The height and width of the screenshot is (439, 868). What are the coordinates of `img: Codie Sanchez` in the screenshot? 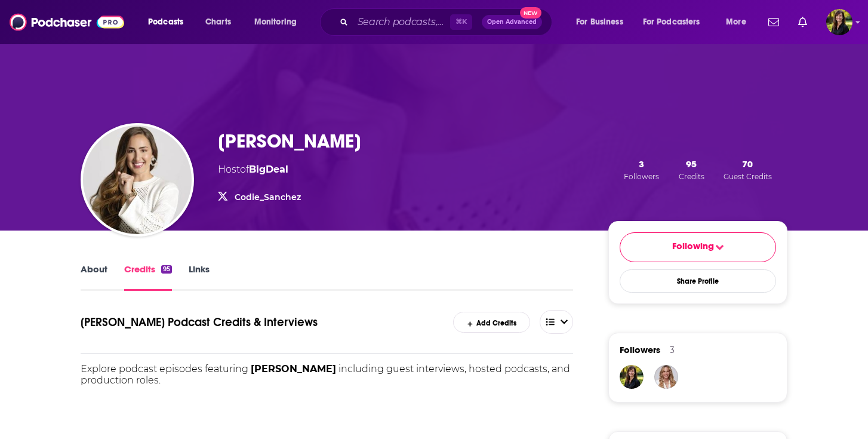 It's located at (138, 180).